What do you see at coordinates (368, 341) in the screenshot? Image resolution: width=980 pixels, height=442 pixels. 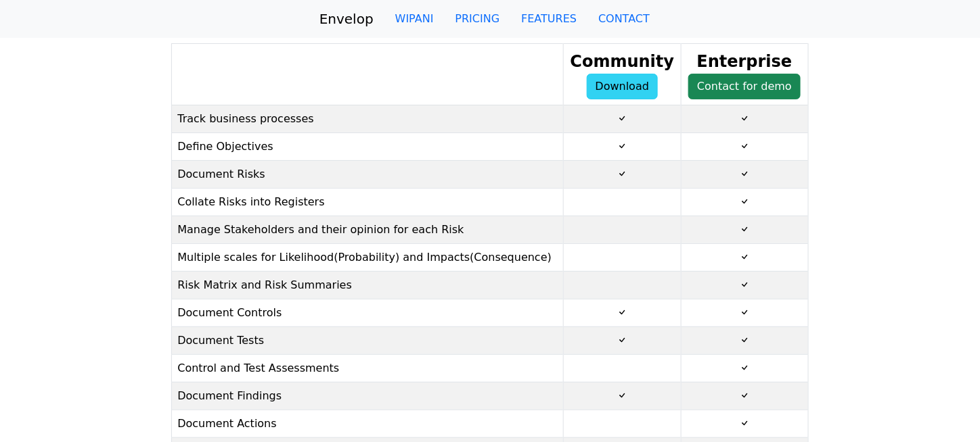 I see `td: Document Tests` at bounding box center [368, 341].